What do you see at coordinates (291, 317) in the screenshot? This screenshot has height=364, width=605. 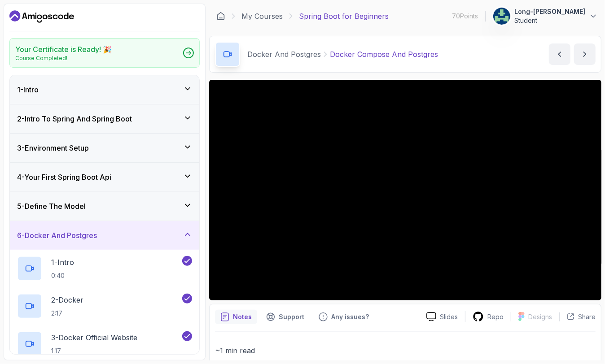 I see `p: Support` at bounding box center [291, 317].